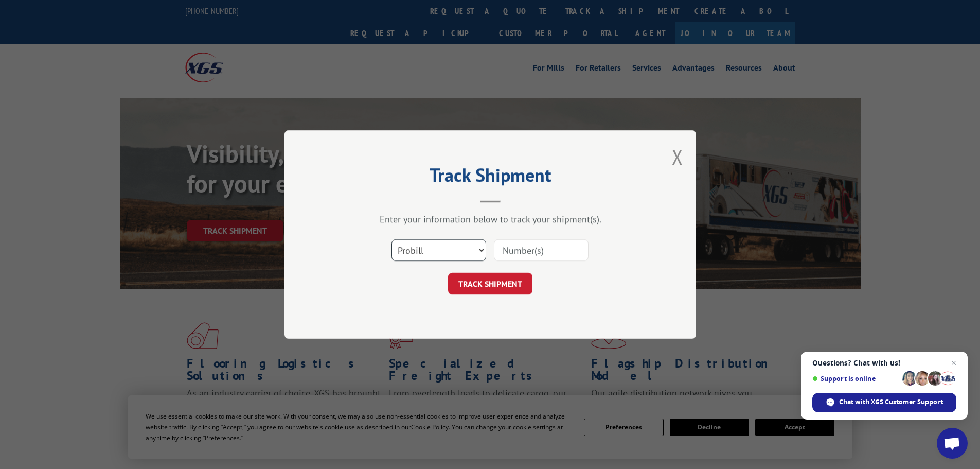 The width and height of the screenshot is (980, 469). Describe the element at coordinates (856, 379) in the screenshot. I see `span: Support is online` at that location.